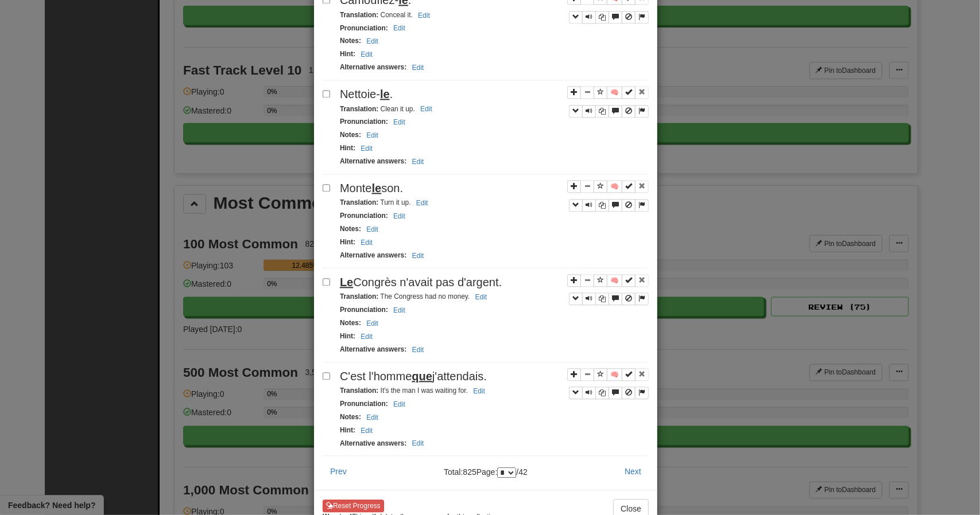 Image resolution: width=980 pixels, height=515 pixels. I want to click on u: Le, so click(346, 282).